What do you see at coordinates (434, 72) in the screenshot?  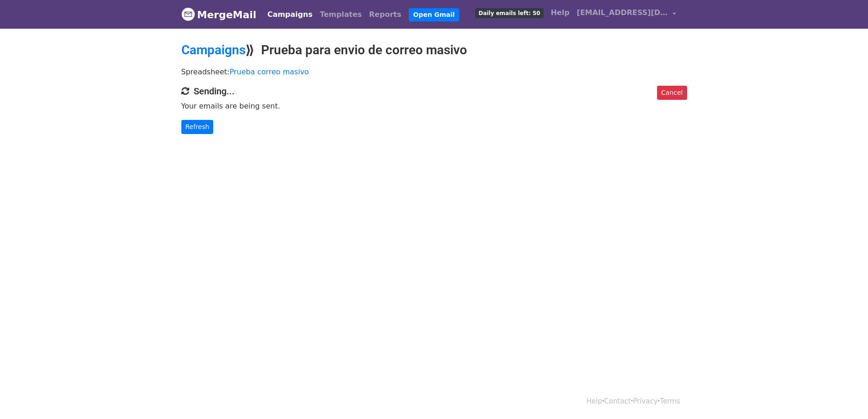 I see `p: Spreadsheet:` at bounding box center [434, 72].